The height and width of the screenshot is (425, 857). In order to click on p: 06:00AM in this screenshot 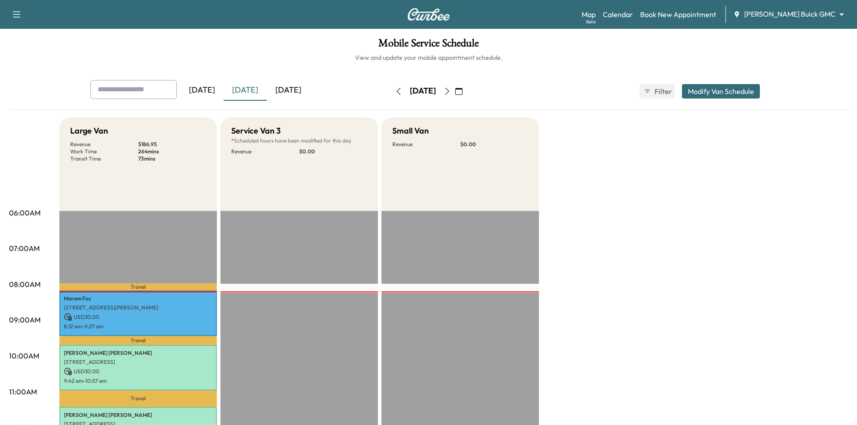, I will do `click(25, 213)`.